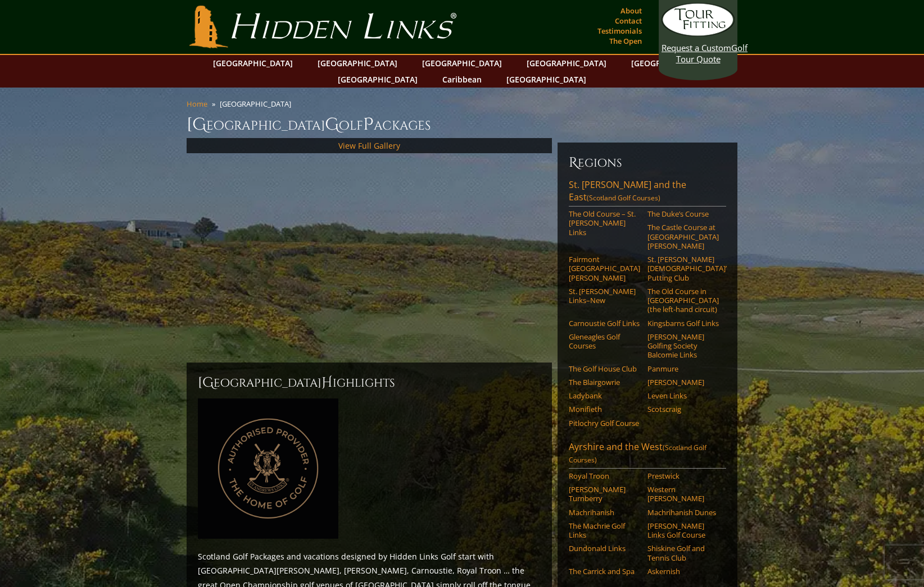 The width and height of the screenshot is (924, 587). What do you see at coordinates (625, 41) in the screenshot?
I see `a: The Open` at bounding box center [625, 41].